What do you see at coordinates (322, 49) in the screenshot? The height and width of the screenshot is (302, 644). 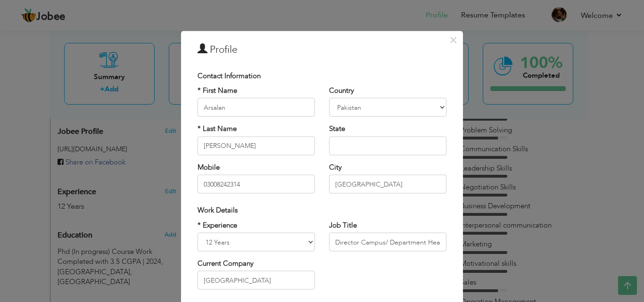 I see `h3: Profile` at bounding box center [322, 49].